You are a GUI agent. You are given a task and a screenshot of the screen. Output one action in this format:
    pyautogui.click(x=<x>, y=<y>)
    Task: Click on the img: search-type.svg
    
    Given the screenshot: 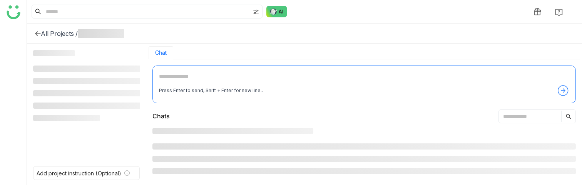 What is the action you would take?
    pyautogui.click(x=256, y=12)
    